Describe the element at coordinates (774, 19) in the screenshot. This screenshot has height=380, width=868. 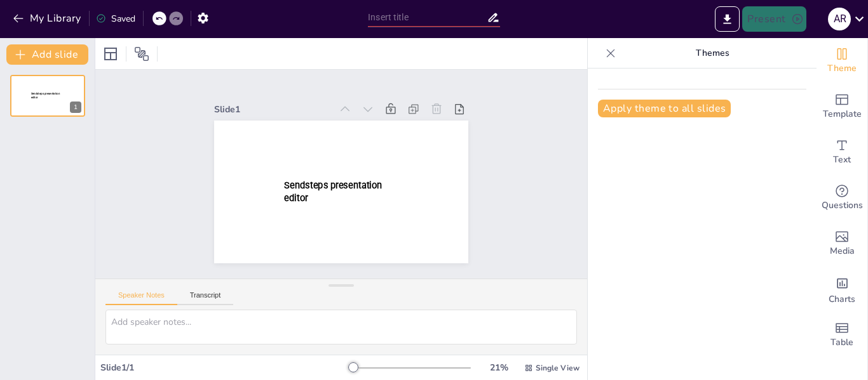
I see `button: Present` at that location.